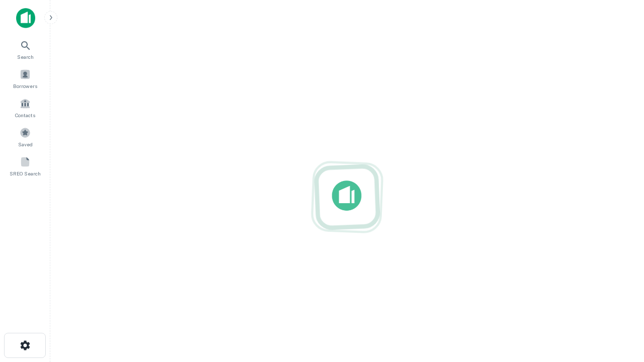 The height and width of the screenshot is (362, 644). Describe the element at coordinates (25, 137) in the screenshot. I see `a: Saved` at that location.